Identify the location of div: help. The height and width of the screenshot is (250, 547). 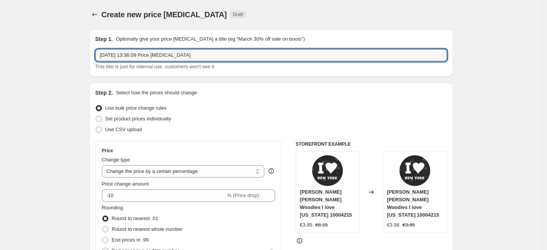
(271, 171).